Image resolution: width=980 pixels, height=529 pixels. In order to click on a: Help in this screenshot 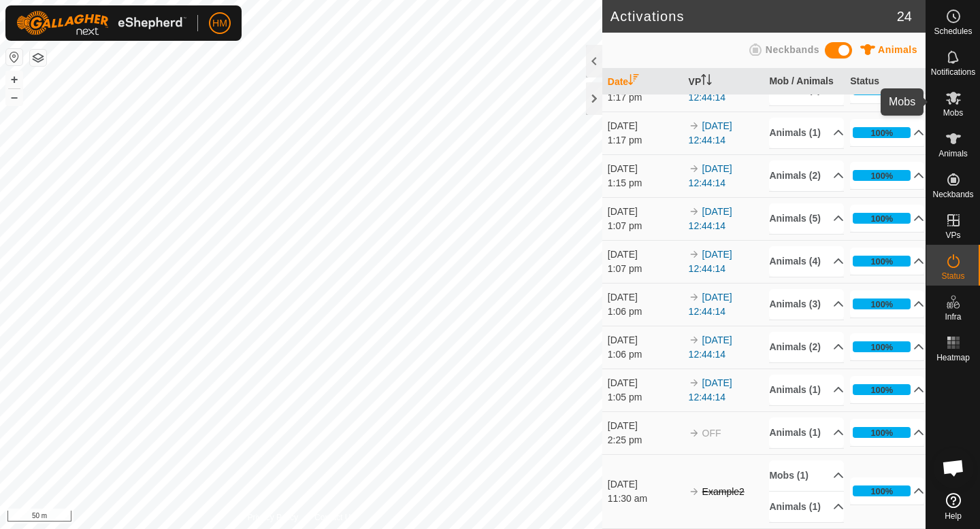, I will do `click(953, 506)`.